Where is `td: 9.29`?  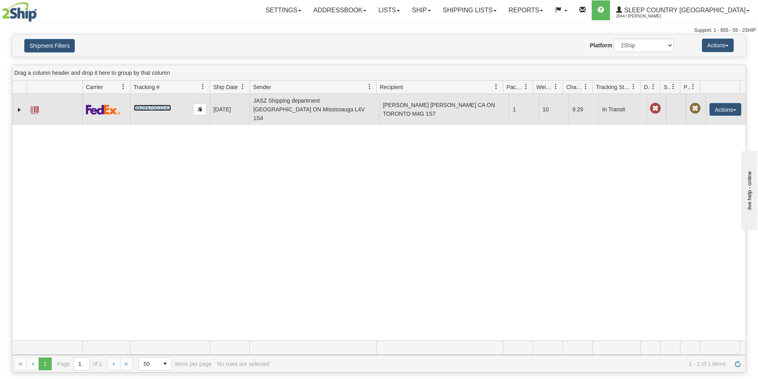
td: 9.29 is located at coordinates (583, 109).